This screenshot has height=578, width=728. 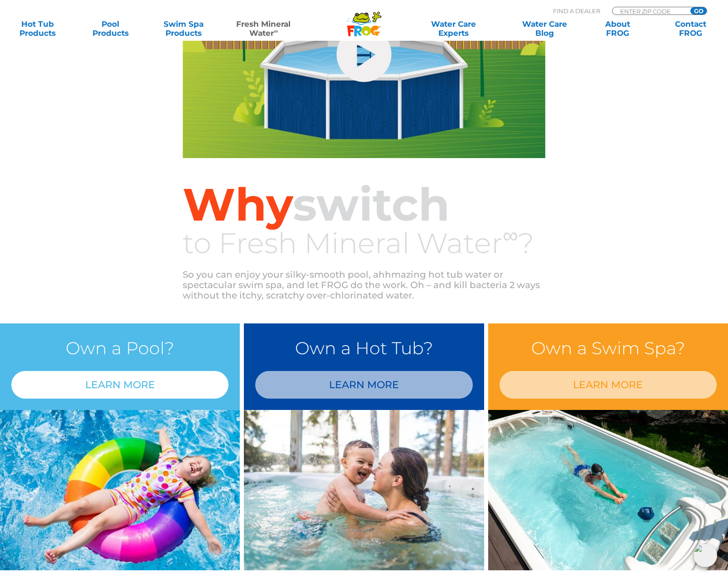 I want to click on img: min-water-image-3, so click(x=608, y=490).